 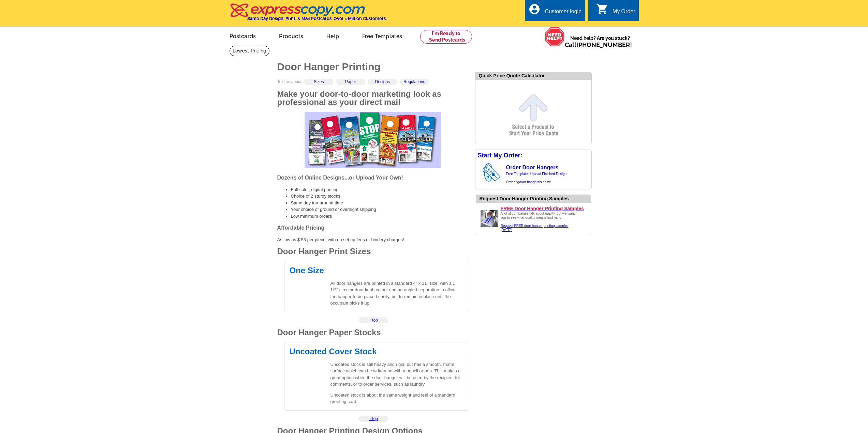 I want to click on li: Low minimum orders, so click(x=380, y=216).